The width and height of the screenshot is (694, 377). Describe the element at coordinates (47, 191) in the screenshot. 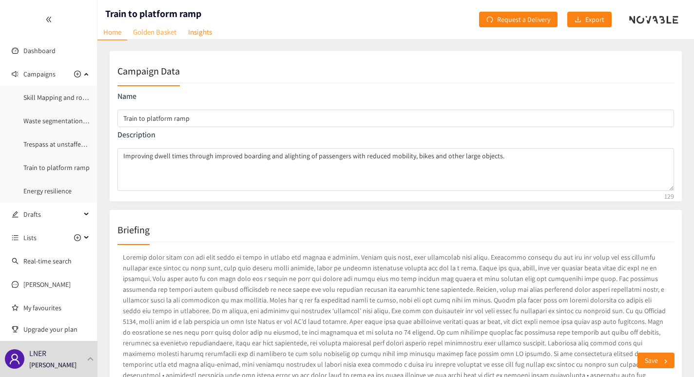

I see `a: Energy resilience` at that location.